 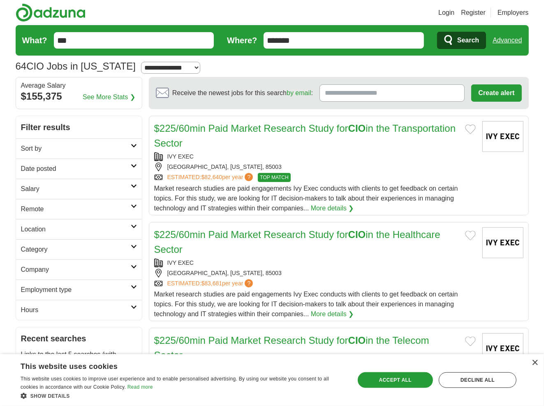 I want to click on p: Links to the last 5 searches (with results) that you've made will be displayed here., so click(x=79, y=364).